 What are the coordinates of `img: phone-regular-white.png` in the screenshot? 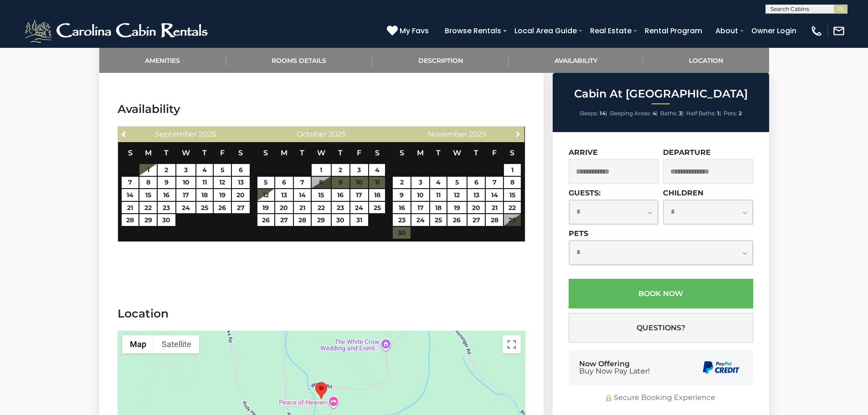 It's located at (816, 31).